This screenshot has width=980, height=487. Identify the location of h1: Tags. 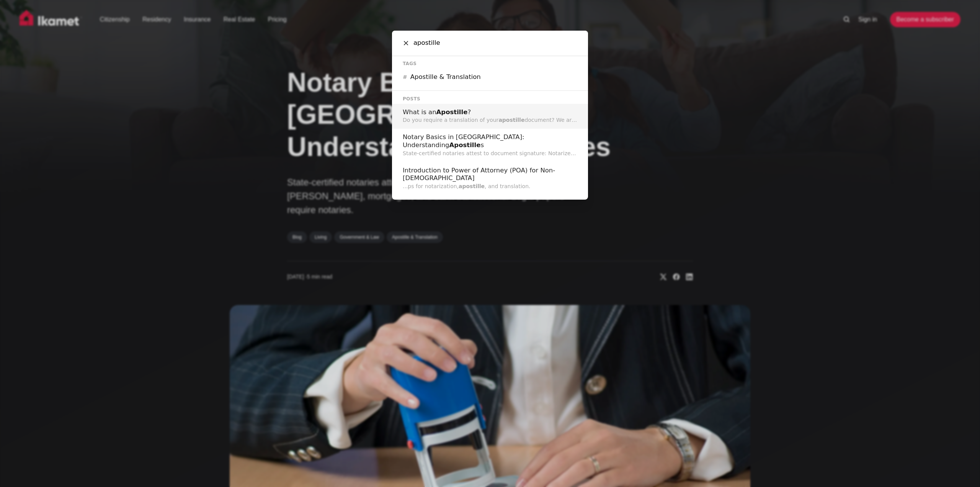
(490, 63).